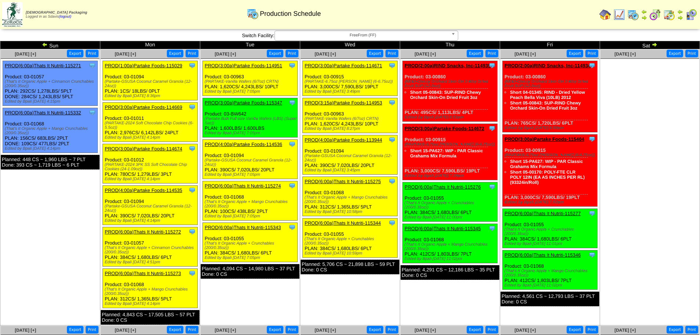 The width and height of the screenshot is (700, 335). Describe the element at coordinates (548, 95) in the screenshot. I see `a: Short 04-01345: RIND - Dried Yellow Peach Bella Viva (10LB) 2012` at that location.